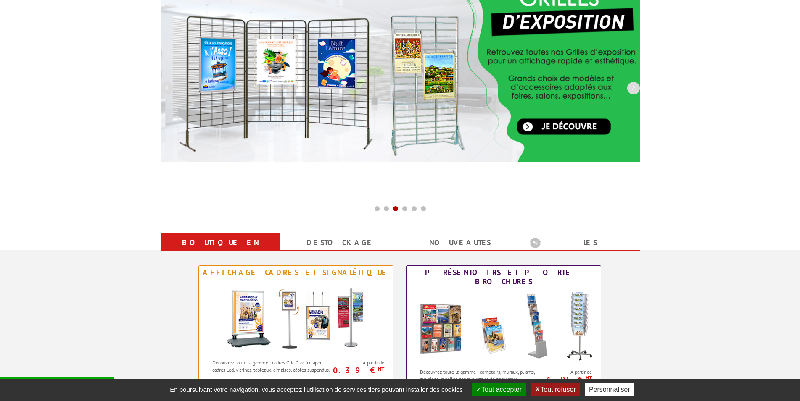 The width and height of the screenshot is (800, 401). What do you see at coordinates (555, 389) in the screenshot?
I see `button: Tout refuser` at bounding box center [555, 389].